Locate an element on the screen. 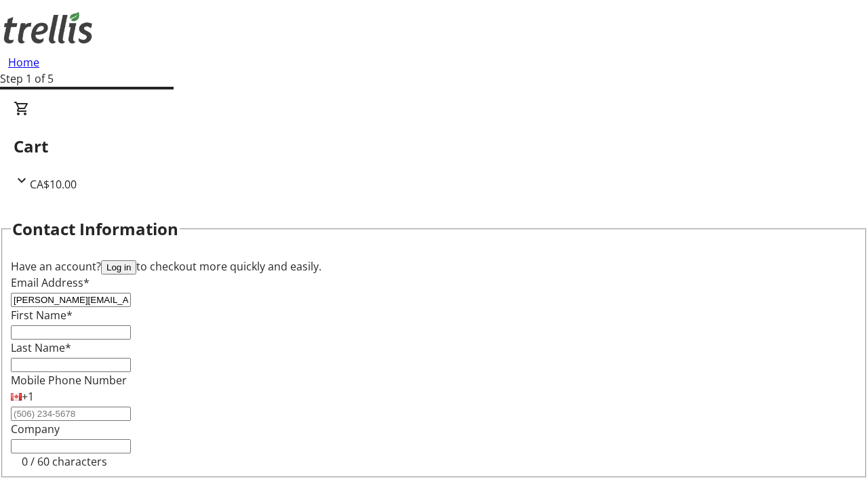  label: Mobile Phone Number is located at coordinates (69, 381).